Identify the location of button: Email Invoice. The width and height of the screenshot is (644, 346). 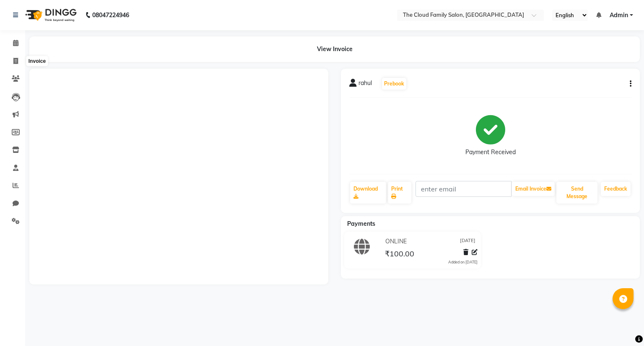
(533, 189).